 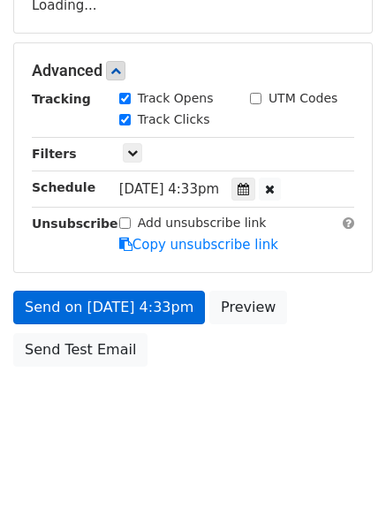 I want to click on label: Add unsubscribe link, so click(x=202, y=223).